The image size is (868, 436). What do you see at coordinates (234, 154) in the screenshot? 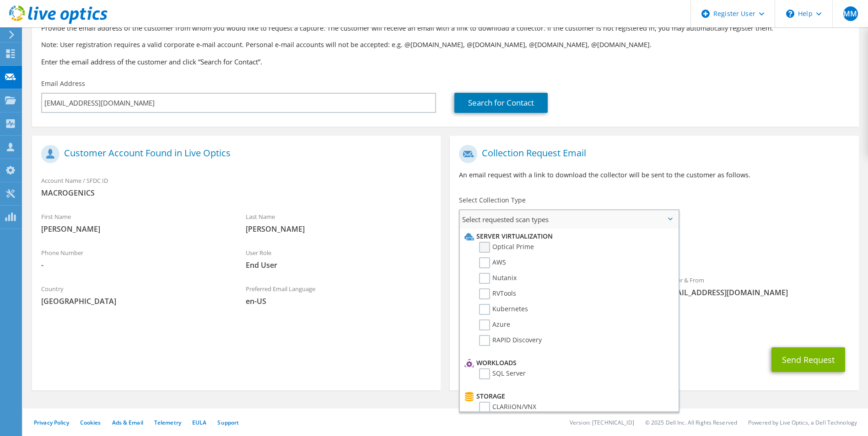
I see `h1: Customer Account Found in Live Optics` at bounding box center [234, 154].